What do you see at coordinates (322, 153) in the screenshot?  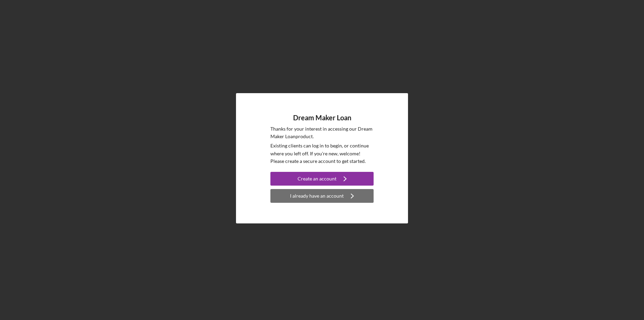 I see `p: Existing clients can log in to begin, or continue where you left off. If you're new, welcome! Ple...` at bounding box center [322, 153].